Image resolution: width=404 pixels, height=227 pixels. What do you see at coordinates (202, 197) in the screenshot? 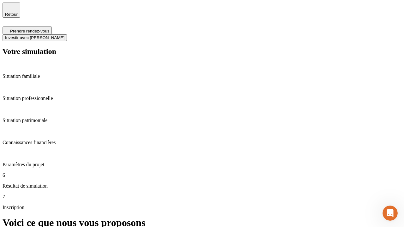
I see `p: 7` at bounding box center [202, 197].